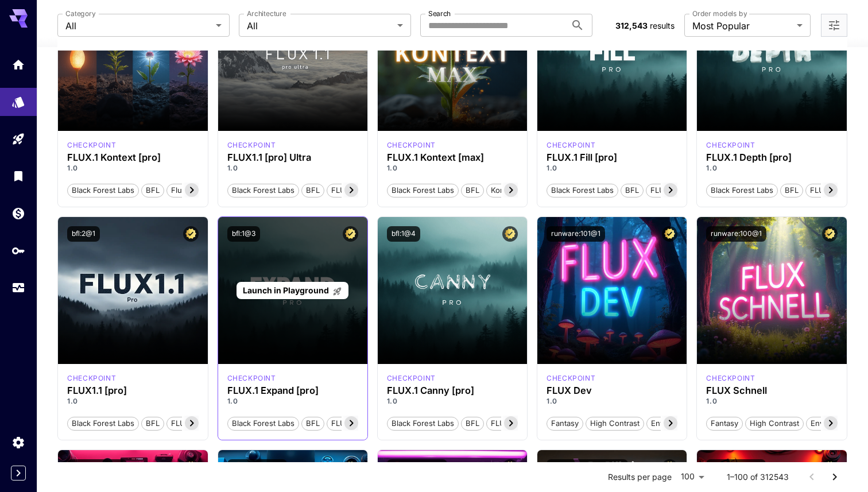  What do you see at coordinates (19, 176) in the screenshot?
I see `div: Library` at bounding box center [19, 176].